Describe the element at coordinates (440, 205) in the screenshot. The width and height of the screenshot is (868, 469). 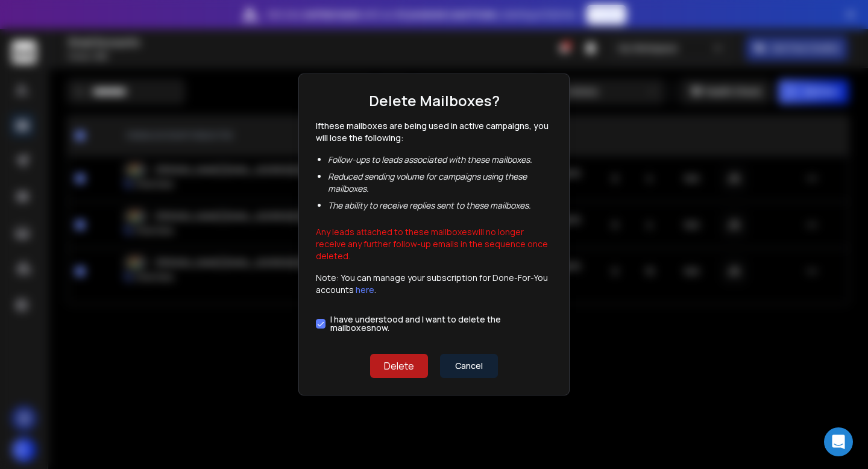
I see `li: The ability to receive replies sent to these mailboxes .` at that location.